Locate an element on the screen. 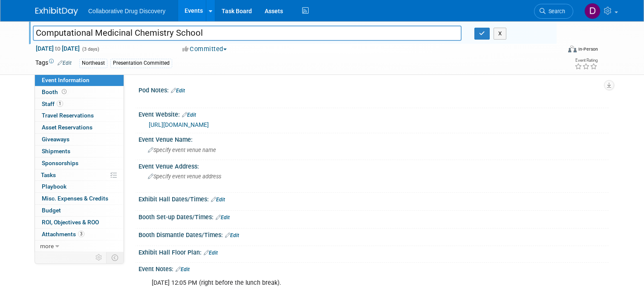  a: Search is located at coordinates (554, 11).